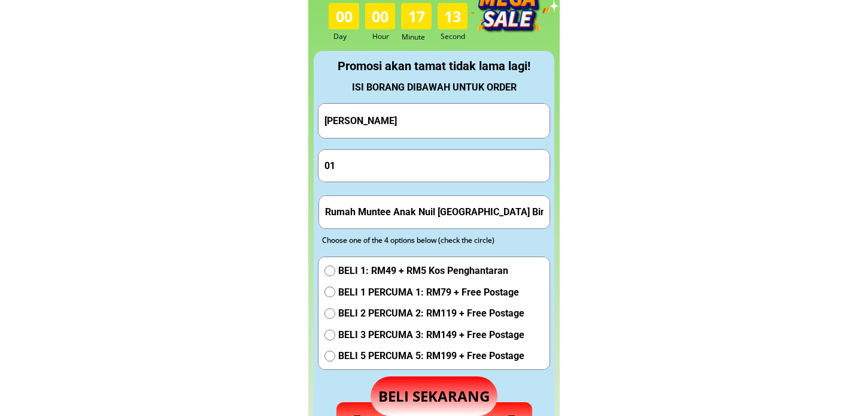 The image size is (868, 416). What do you see at coordinates (434, 66) in the screenshot?
I see `div: Promosi akan tamat tidak lama lagi!` at bounding box center [434, 66].